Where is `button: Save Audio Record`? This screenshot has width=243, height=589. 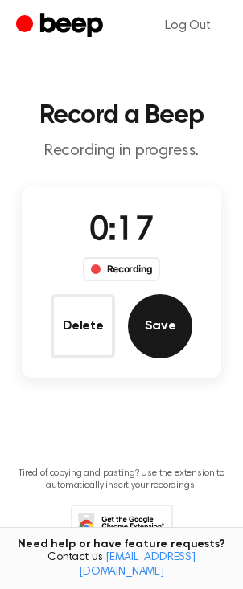 button: Save Audio Record is located at coordinates (160, 326).